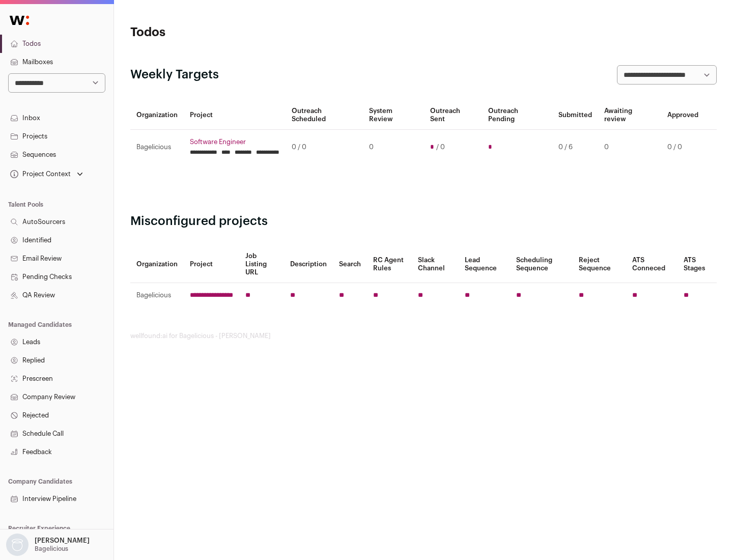 Image resolution: width=733 pixels, height=560 pixels. I want to click on th: Approved, so click(682, 115).